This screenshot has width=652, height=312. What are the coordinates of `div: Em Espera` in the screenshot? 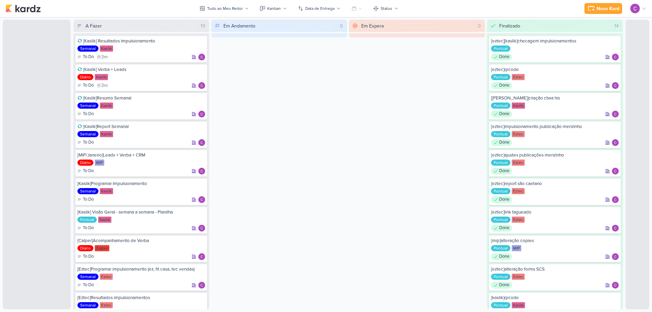 It's located at (372, 26).